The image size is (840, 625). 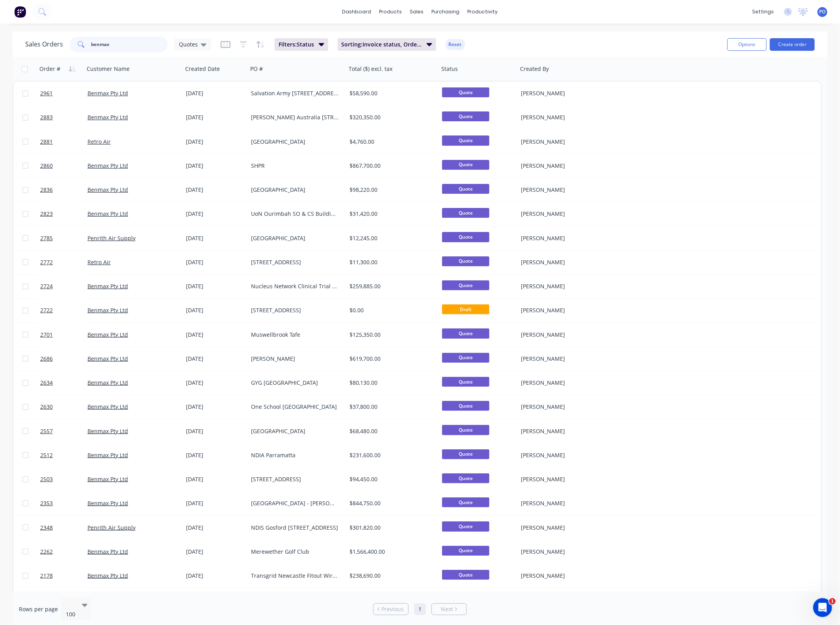 What do you see at coordinates (46, 166) in the screenshot?
I see `span: 2860` at bounding box center [46, 166].